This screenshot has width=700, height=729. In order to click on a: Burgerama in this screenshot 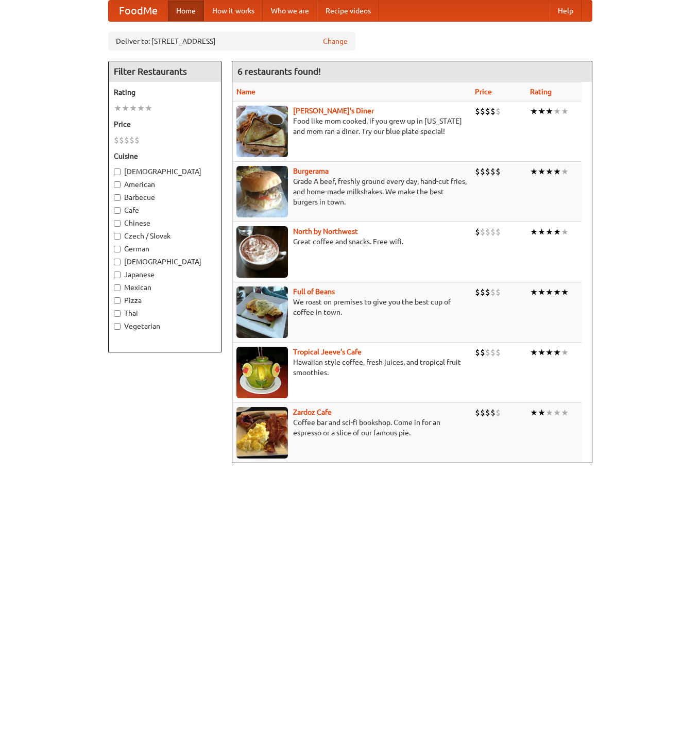, I will do `click(310, 171)`.